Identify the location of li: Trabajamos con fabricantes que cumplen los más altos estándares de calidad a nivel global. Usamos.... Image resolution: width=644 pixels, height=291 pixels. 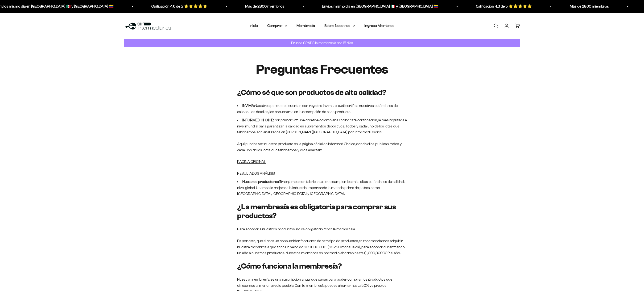
(322, 188).